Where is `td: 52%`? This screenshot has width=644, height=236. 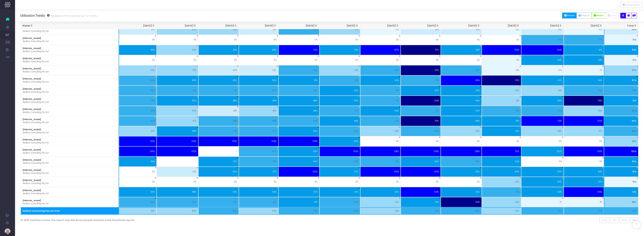
td: 52% is located at coordinates (461, 131).